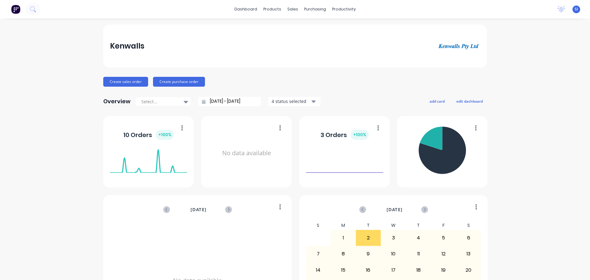 This screenshot has width=590, height=280. Describe the element at coordinates (318, 270) in the screenshot. I see `div: 14` at that location.